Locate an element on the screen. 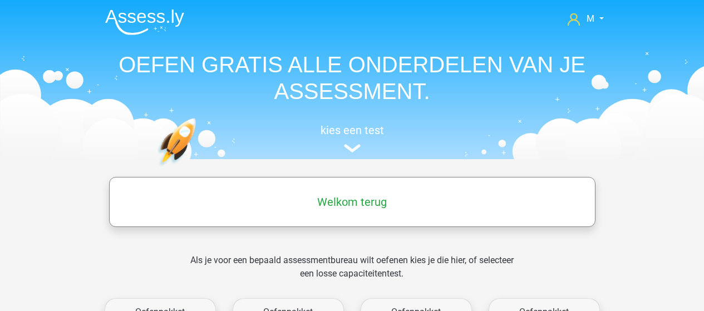  h5: kies een test is located at coordinates (352, 130).